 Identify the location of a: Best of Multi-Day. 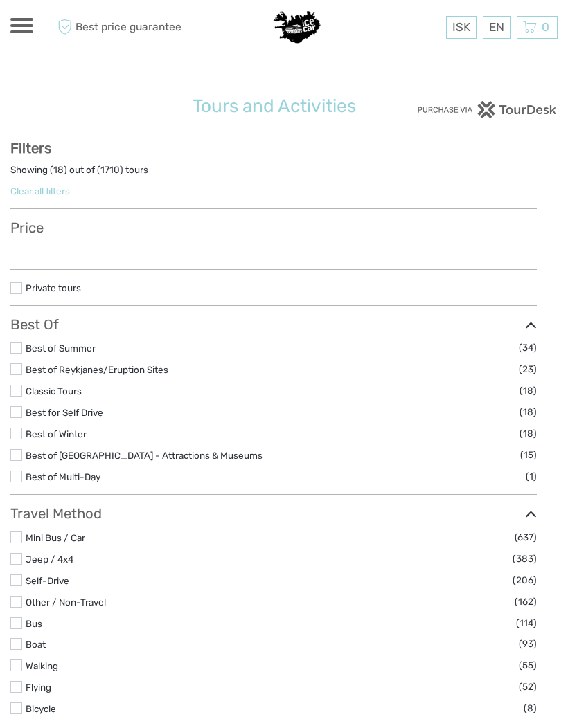
(63, 477).